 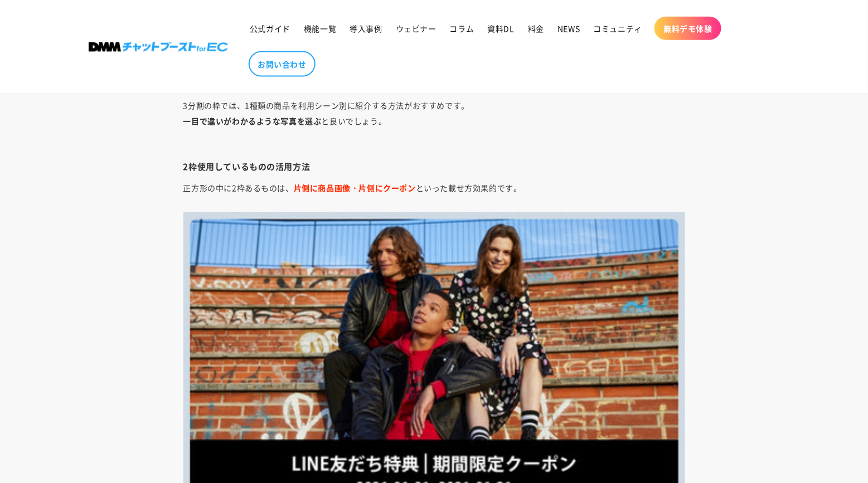 I want to click on strong: 一目で違いがわかるような写真を選ぶ, so click(x=252, y=121).